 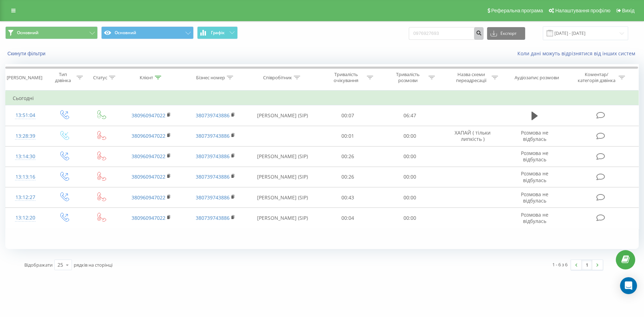 What do you see at coordinates (62, 77) in the screenshot?
I see `div: Тип дзвінка` at bounding box center [62, 77].